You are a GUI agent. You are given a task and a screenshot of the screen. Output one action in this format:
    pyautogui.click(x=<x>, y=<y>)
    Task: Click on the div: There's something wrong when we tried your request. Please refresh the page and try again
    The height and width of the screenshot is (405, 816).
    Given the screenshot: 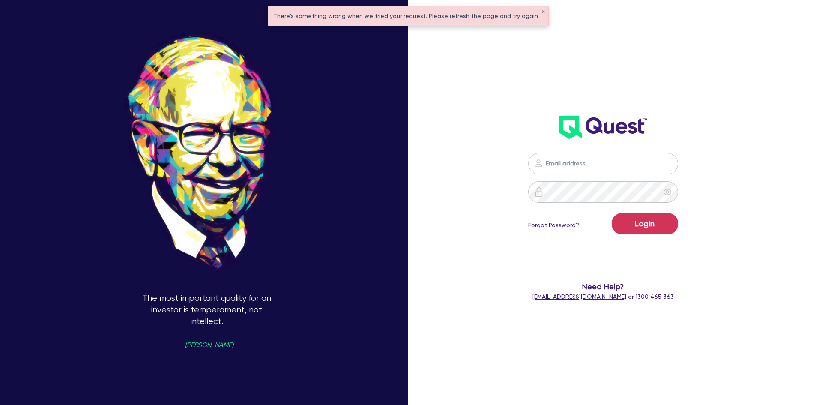 What is the action you would take?
    pyautogui.click(x=408, y=16)
    